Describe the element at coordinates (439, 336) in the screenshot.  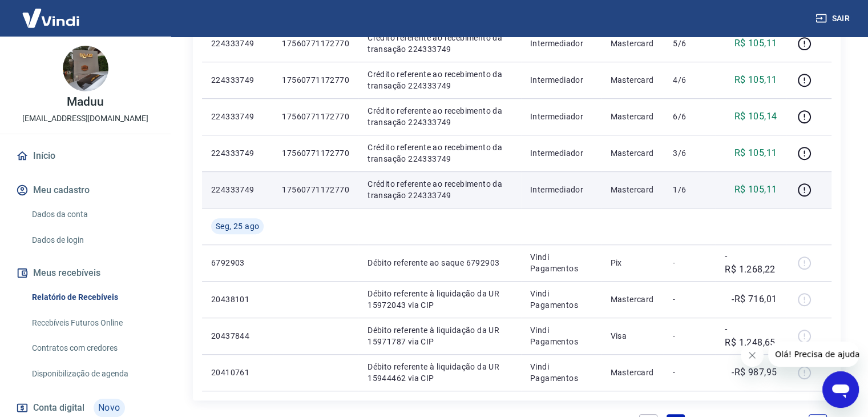
I see `p: Débito referente à liquidação da UR 15971787 via CIP` at that location.